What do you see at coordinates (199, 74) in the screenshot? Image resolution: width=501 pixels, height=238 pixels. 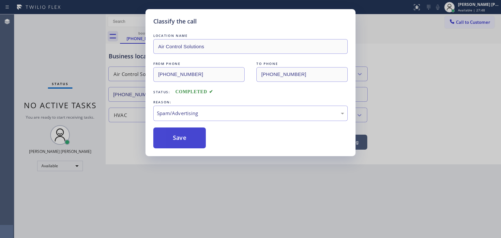 I see `input: From phone` at bounding box center [199, 74].